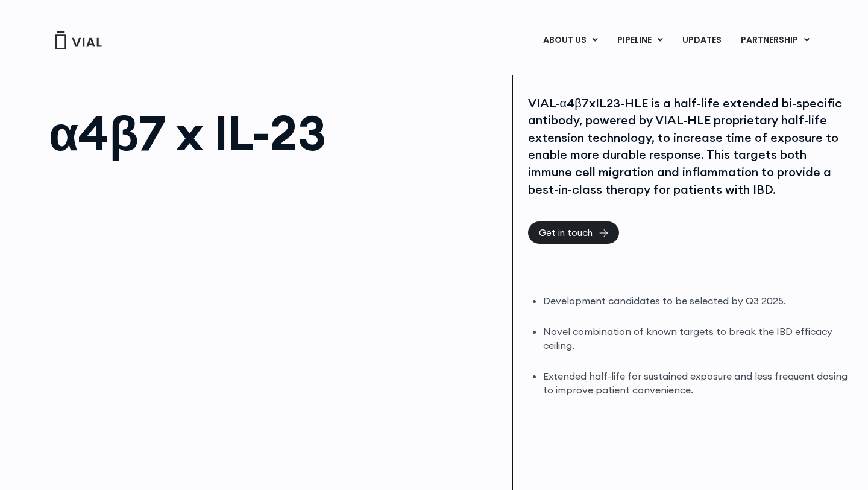 The image size is (868, 490). What do you see at coordinates (696, 300) in the screenshot?
I see `li: Development candidates to be selected by Q3 2025.` at bounding box center [696, 300].